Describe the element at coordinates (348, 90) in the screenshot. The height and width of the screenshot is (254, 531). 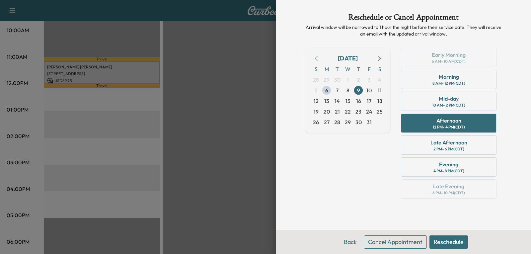
I see `span: 8` at that location.